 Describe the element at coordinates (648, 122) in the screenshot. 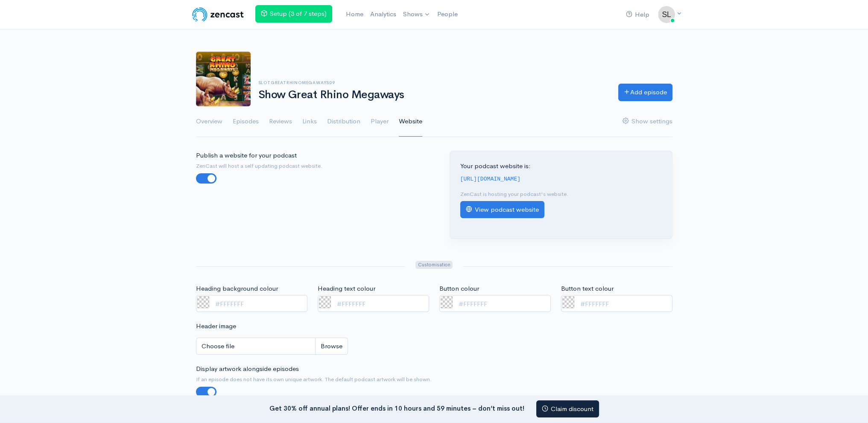

I see `a: Show settings` at that location.